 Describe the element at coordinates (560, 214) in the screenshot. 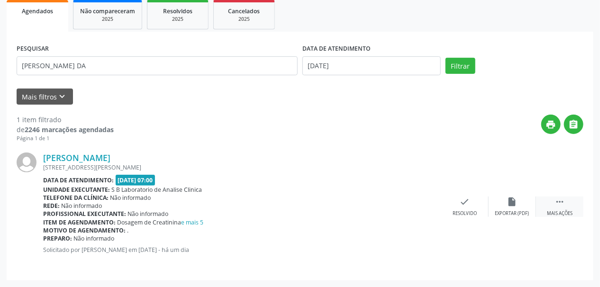

I see `div: Mais ações` at that location.